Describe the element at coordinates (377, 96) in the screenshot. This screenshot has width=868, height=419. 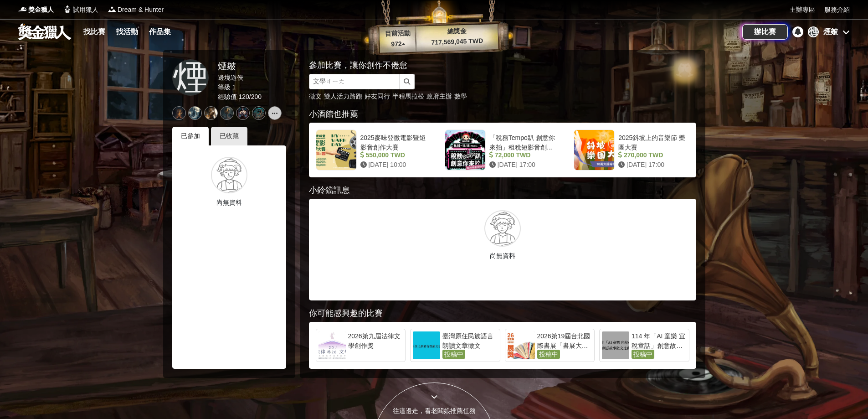
I see `a: 好友同行` at that location.